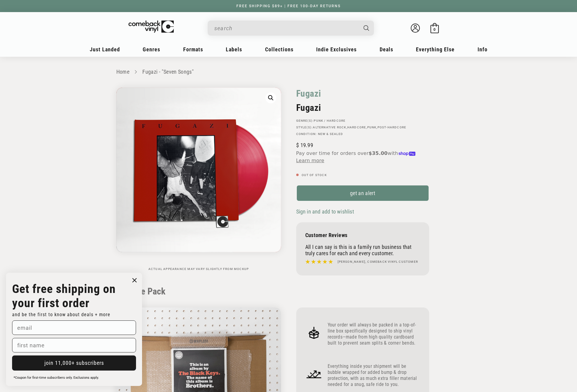  I want to click on span: Labels, so click(234, 49).